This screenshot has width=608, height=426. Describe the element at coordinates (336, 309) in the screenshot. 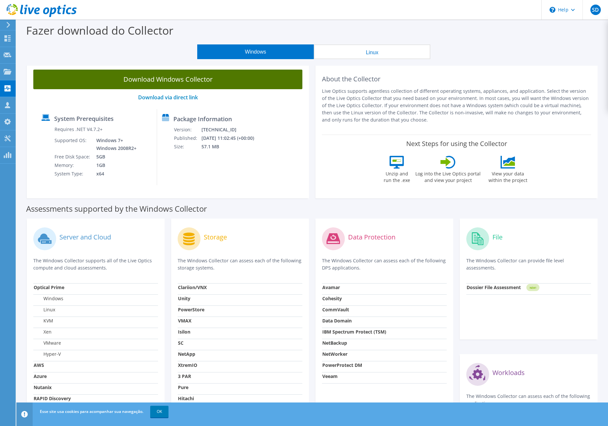

I see `strong: CommVault` at that location.